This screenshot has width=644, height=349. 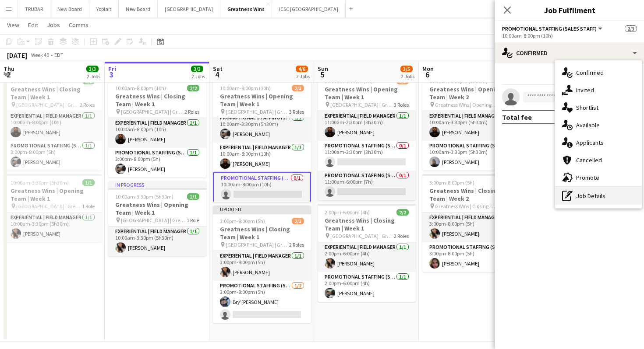 What do you see at coordinates (13, 25) in the screenshot?
I see `span: View` at bounding box center [13, 25].